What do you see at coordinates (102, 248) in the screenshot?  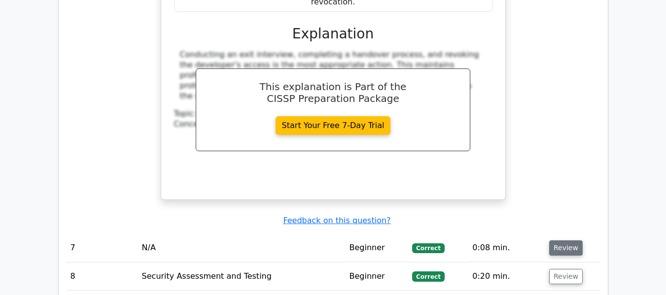 I see `td: 7` at bounding box center [102, 248].